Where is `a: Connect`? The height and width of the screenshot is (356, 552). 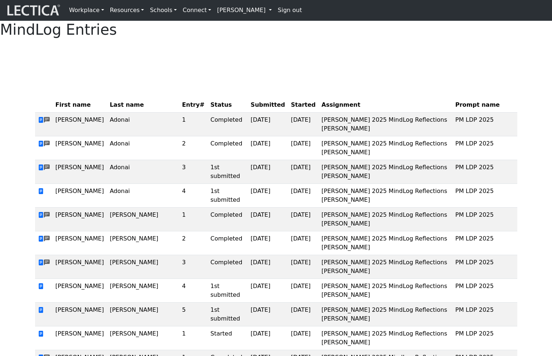
a: Connect is located at coordinates (197, 10).